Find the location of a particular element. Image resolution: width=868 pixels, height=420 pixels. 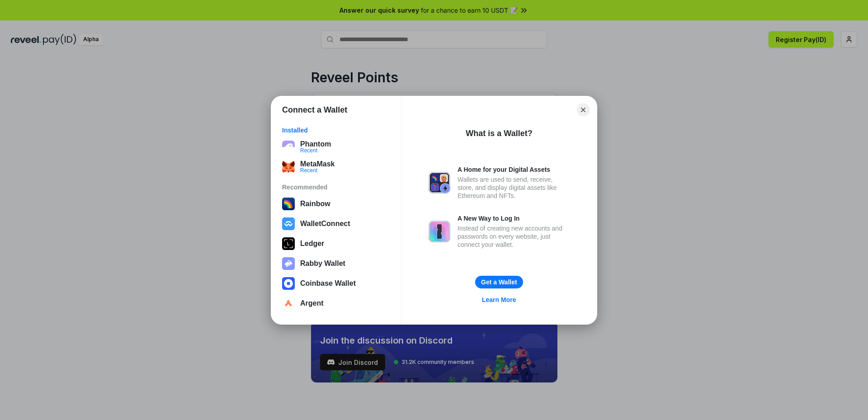

button: PhantomRecent is located at coordinates (336, 147).